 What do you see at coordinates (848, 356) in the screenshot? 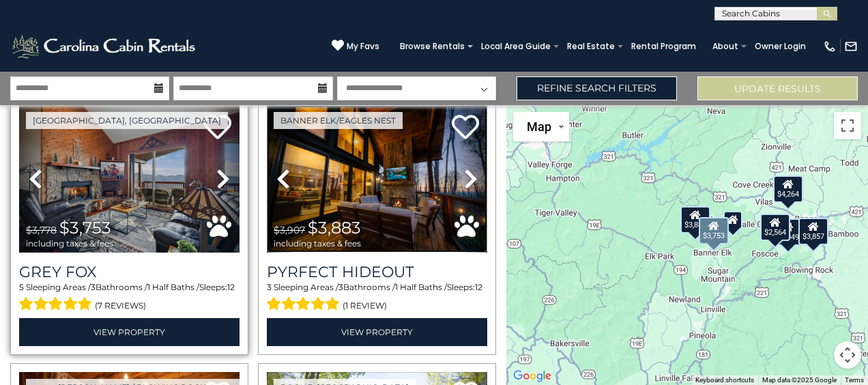
I see `button: Map camera controls` at bounding box center [848, 356].